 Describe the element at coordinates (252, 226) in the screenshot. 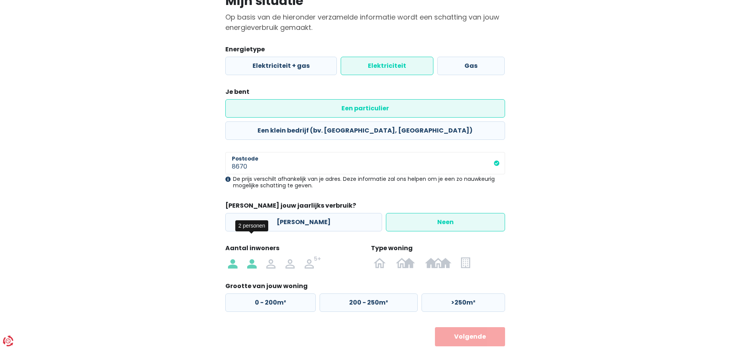

I see `div: 2 personen` at that location.